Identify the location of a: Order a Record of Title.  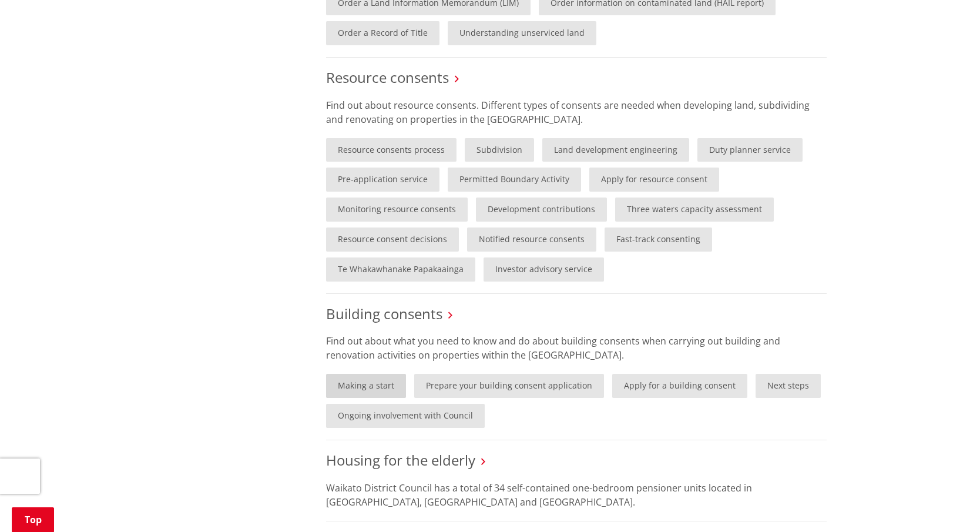
(383, 33).